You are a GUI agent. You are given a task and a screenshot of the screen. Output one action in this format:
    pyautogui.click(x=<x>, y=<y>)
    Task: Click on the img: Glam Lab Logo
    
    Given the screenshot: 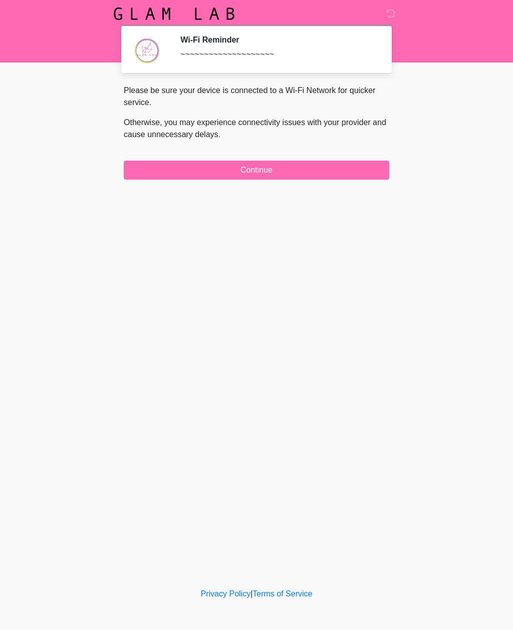 What is the action you would take?
    pyautogui.click(x=174, y=14)
    